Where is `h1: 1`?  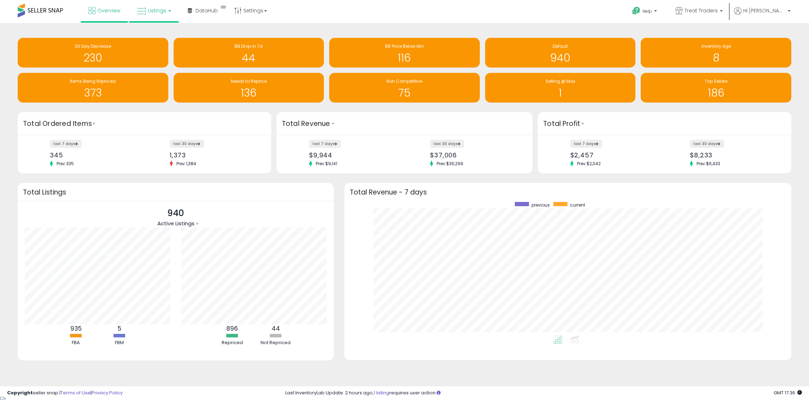 h1: 1 is located at coordinates (560, 93).